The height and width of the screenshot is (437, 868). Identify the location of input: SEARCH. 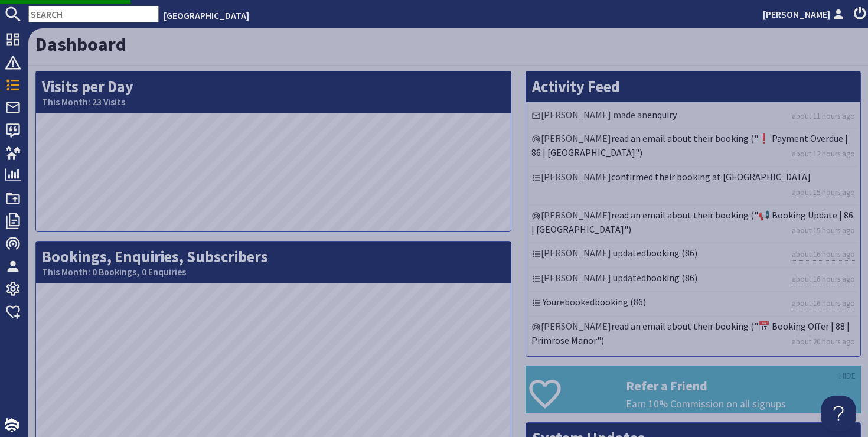
(93, 15).